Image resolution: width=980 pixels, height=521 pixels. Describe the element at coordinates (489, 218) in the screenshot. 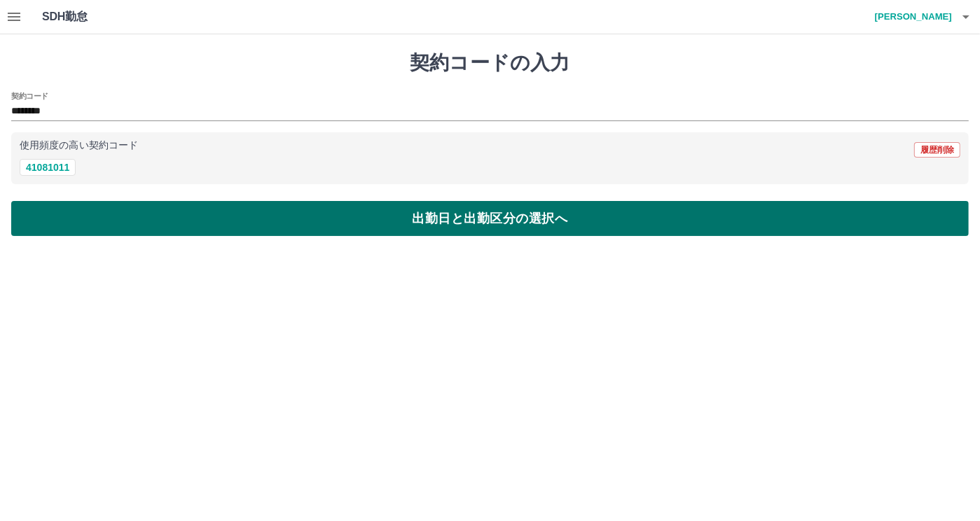

I see `button: 出勤日と出勤区分の選択へ` at that location.